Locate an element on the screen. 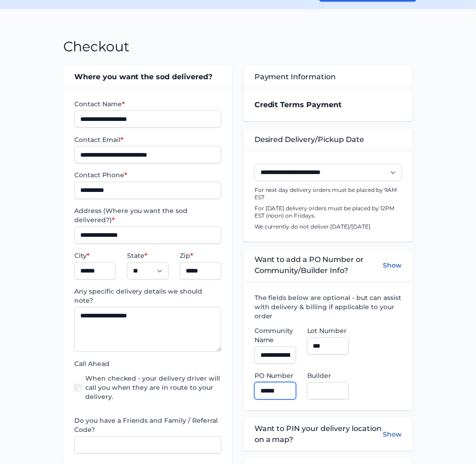  div: Payment Information is located at coordinates (328, 77).